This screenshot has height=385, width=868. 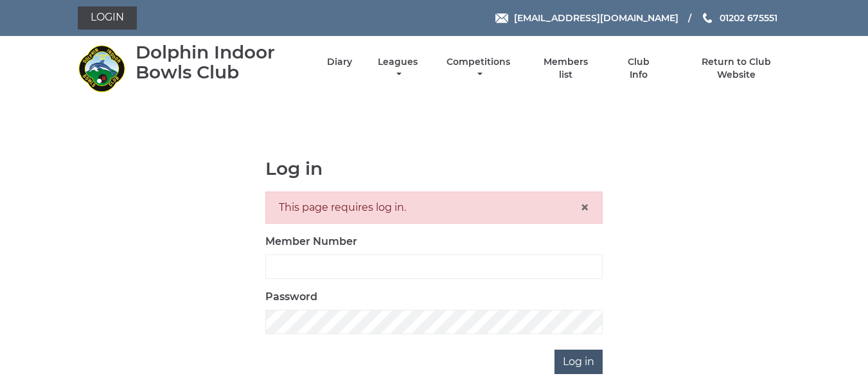 I want to click on input: Log in, so click(x=579, y=362).